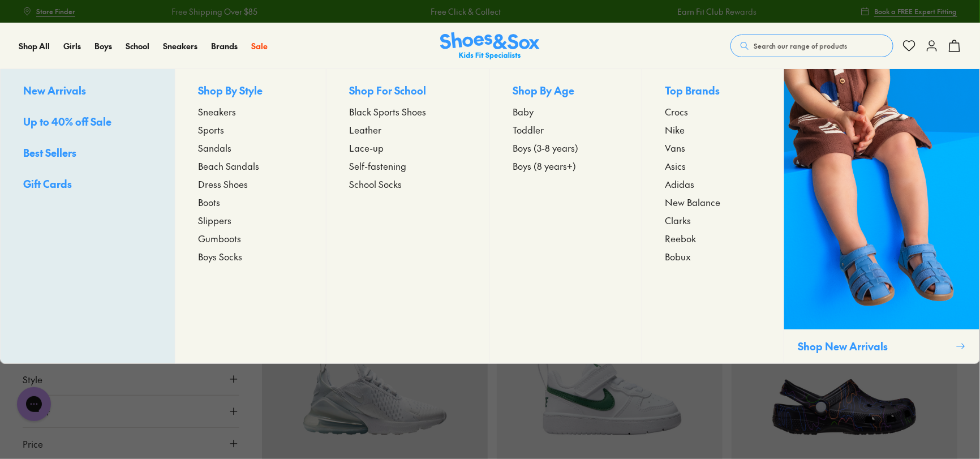 Image resolution: width=980 pixels, height=459 pixels. I want to click on a: Shop All, so click(34, 46).